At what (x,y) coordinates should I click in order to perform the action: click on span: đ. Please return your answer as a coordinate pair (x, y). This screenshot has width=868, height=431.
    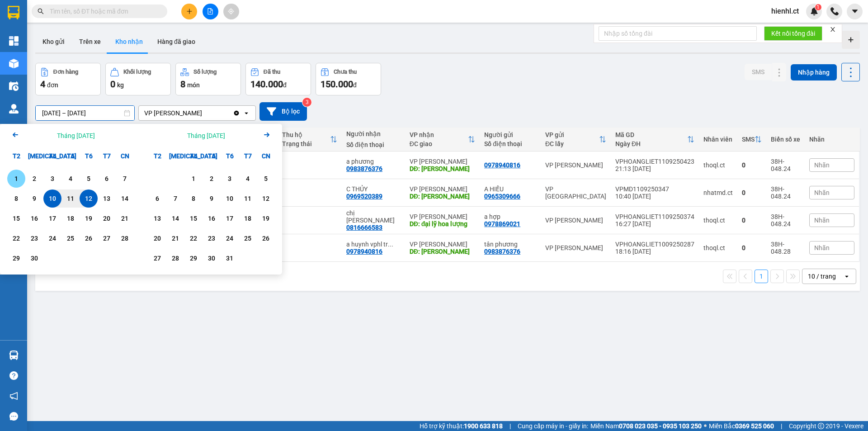
    Looking at the image, I should click on (355, 85).